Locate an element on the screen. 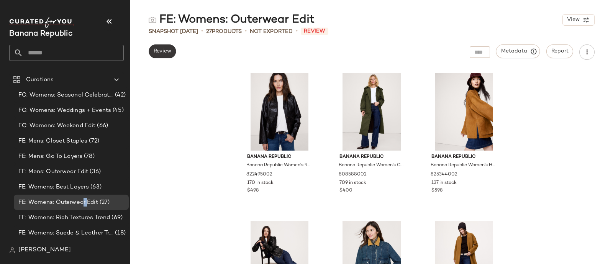 The height and width of the screenshot is (264, 613). span: 27 is located at coordinates (209, 31).